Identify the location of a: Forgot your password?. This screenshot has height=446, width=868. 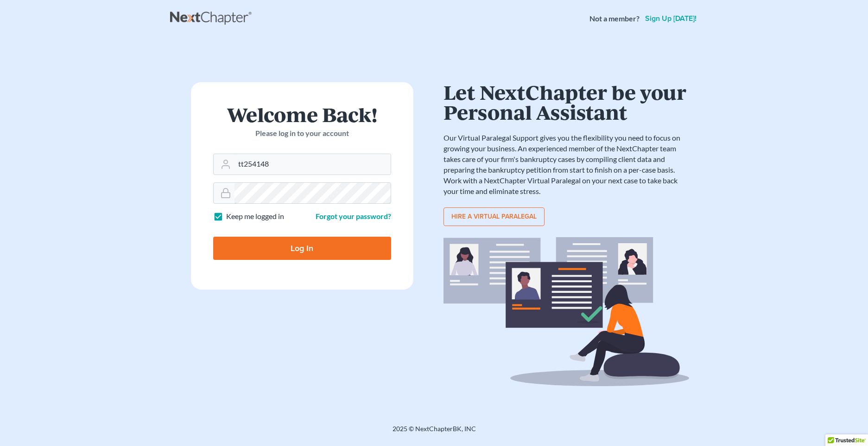
(354, 216).